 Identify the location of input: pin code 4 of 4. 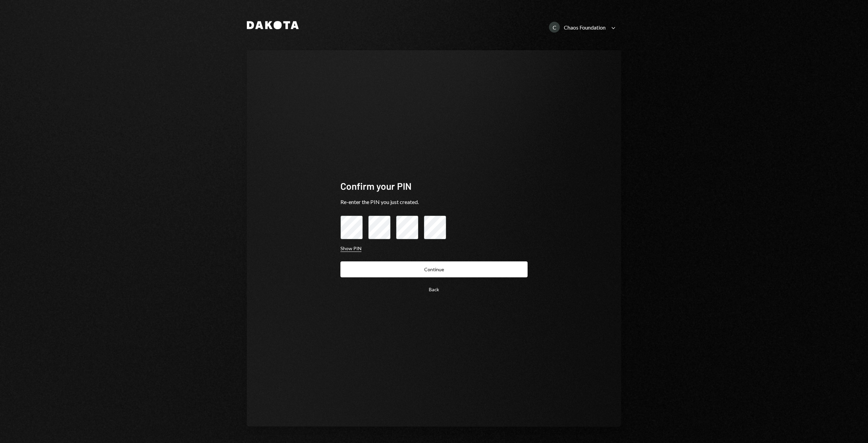
(435, 228).